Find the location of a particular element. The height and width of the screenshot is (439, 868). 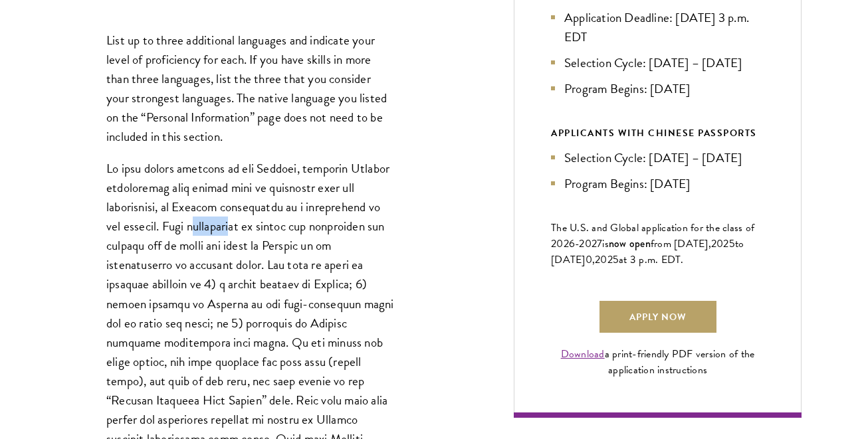

span: 7 is located at coordinates (599, 244).